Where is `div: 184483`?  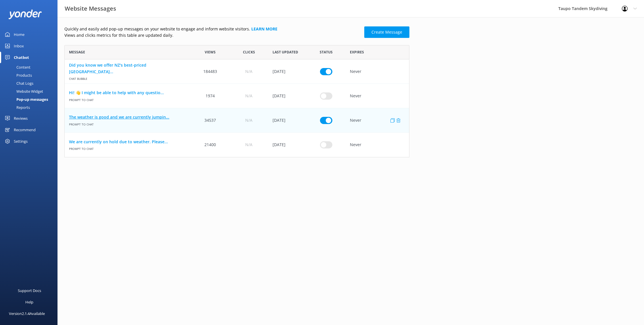
div: 184483 is located at coordinates (210, 71).